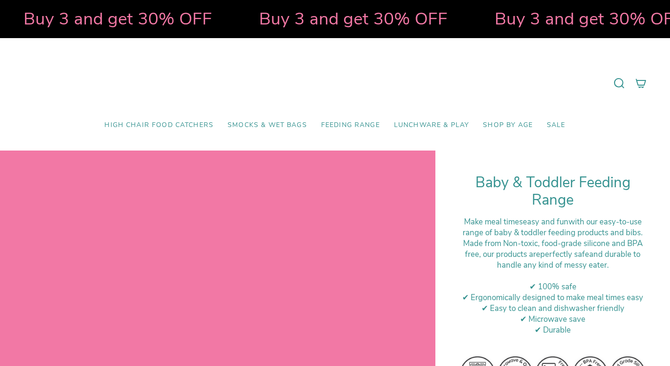 The width and height of the screenshot is (670, 366). Describe the element at coordinates (556, 125) in the screenshot. I see `a: SALE` at that location.